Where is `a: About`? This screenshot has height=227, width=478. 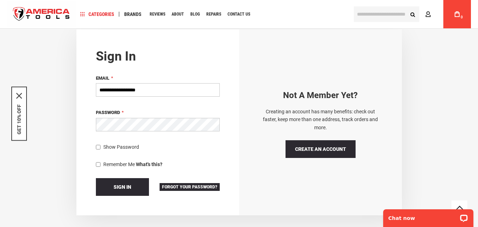
a: About is located at coordinates (178, 14).